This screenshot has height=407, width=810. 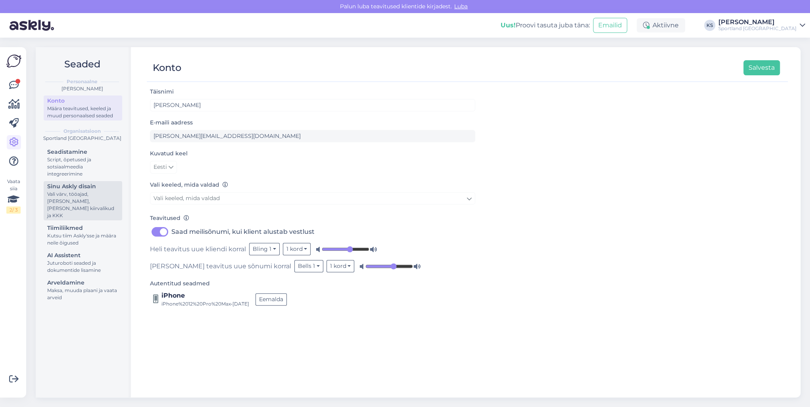 I want to click on label: Vali keeled, mida valdad, so click(x=189, y=185).